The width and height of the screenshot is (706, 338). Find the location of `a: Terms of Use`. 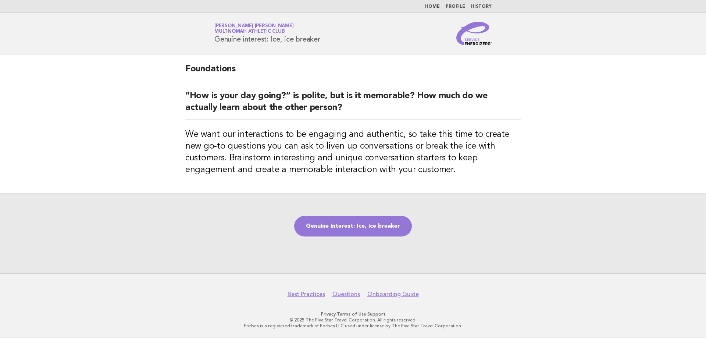

a: Terms of Use is located at coordinates (351, 314).